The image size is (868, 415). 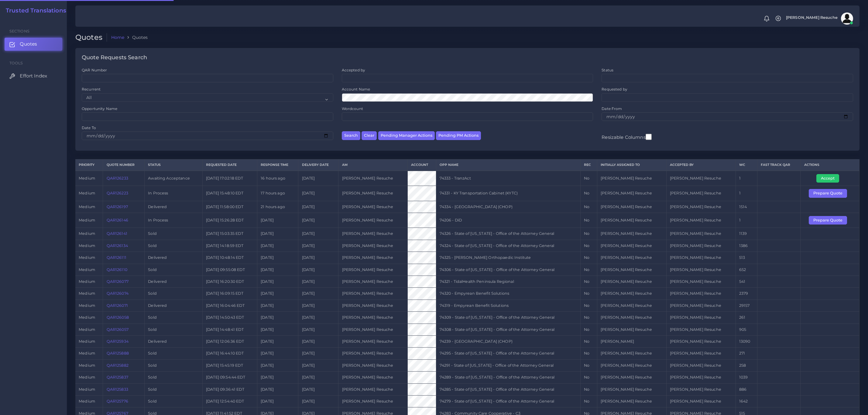 I want to click on td: 652, so click(x=746, y=269).